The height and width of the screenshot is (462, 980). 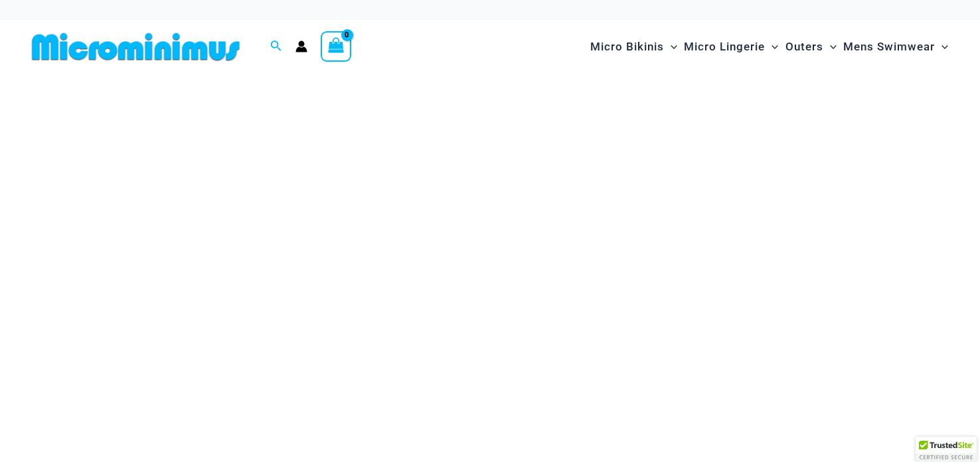 I want to click on a: Micro BikinisMenu ToggleMenu Toggle, so click(x=633, y=47).